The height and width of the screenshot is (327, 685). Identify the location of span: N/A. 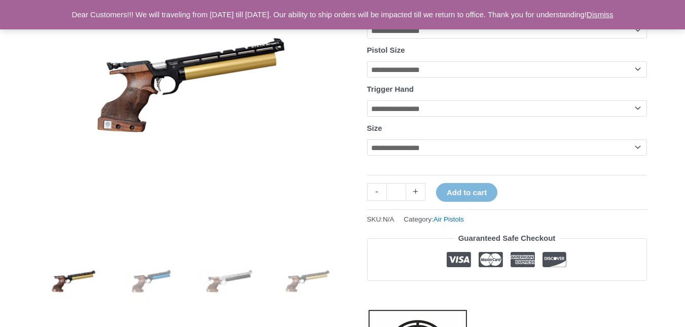
(388, 219).